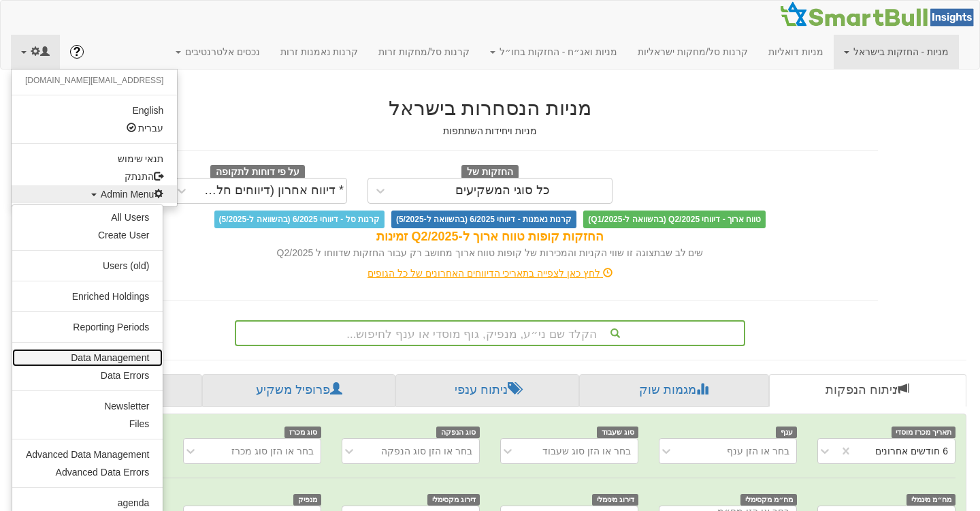  I want to click on a: קרנות סל/מחקות ישראליות, so click(693, 51).